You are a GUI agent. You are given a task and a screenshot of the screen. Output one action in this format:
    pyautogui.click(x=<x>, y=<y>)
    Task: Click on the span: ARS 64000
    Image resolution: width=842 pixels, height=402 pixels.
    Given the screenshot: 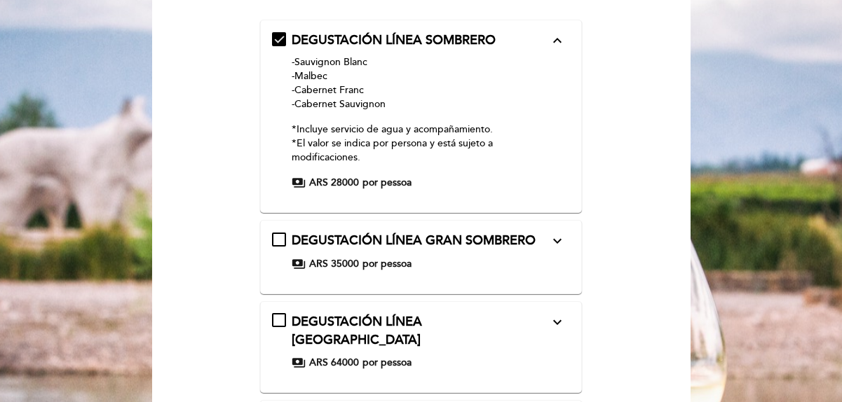 What is the action you would take?
    pyautogui.click(x=334, y=363)
    